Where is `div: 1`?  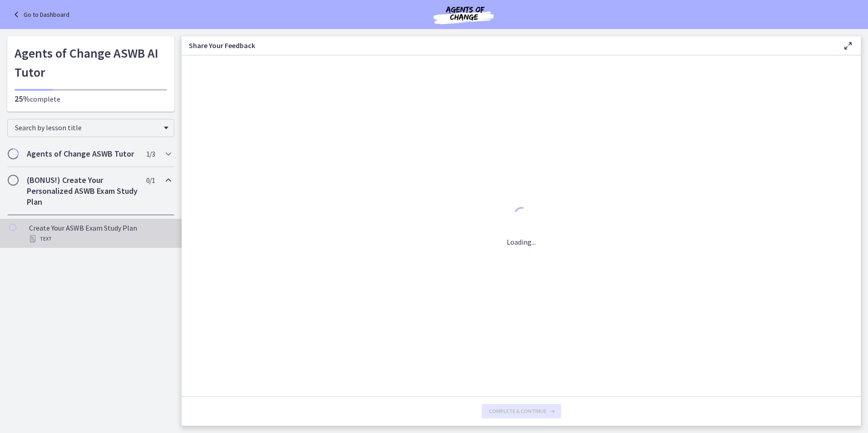 div: 1 is located at coordinates (521, 215).